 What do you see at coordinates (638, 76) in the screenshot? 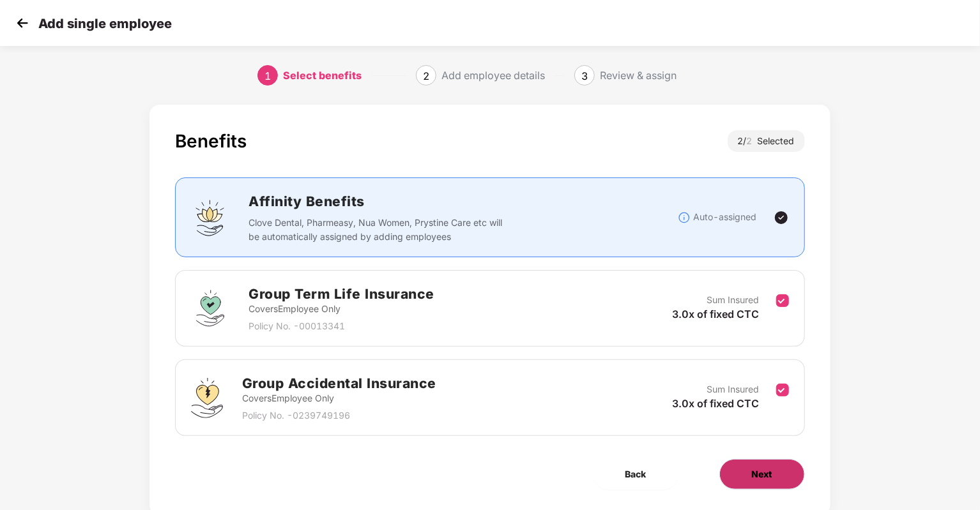
I see `div: Review & assign` at bounding box center [638, 76].